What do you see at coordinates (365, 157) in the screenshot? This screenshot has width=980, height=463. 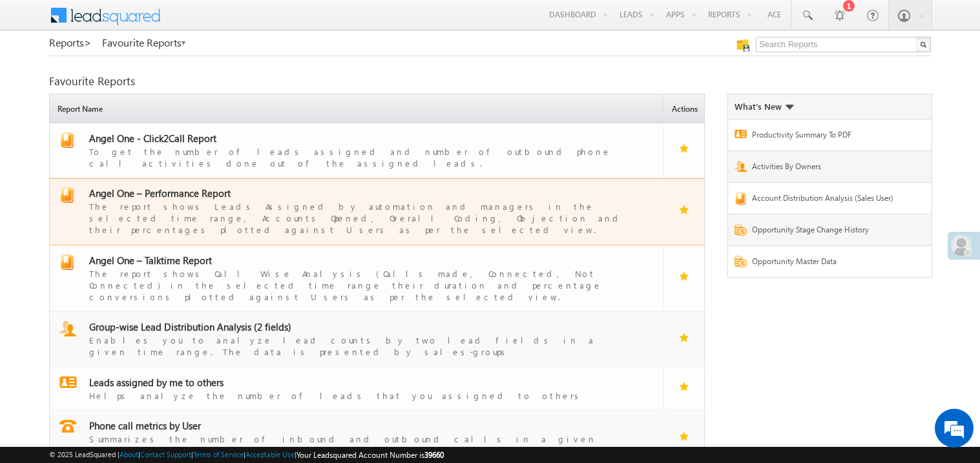 I see `div: To get the number of leads assigned and number of outbound phone call activities done out of the ...` at bounding box center [365, 157].